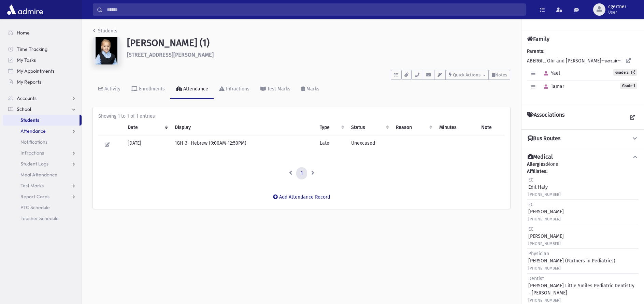 The image size is (644, 304). Describe the element at coordinates (42, 218) in the screenshot. I see `a: Teacher Schedule` at that location.